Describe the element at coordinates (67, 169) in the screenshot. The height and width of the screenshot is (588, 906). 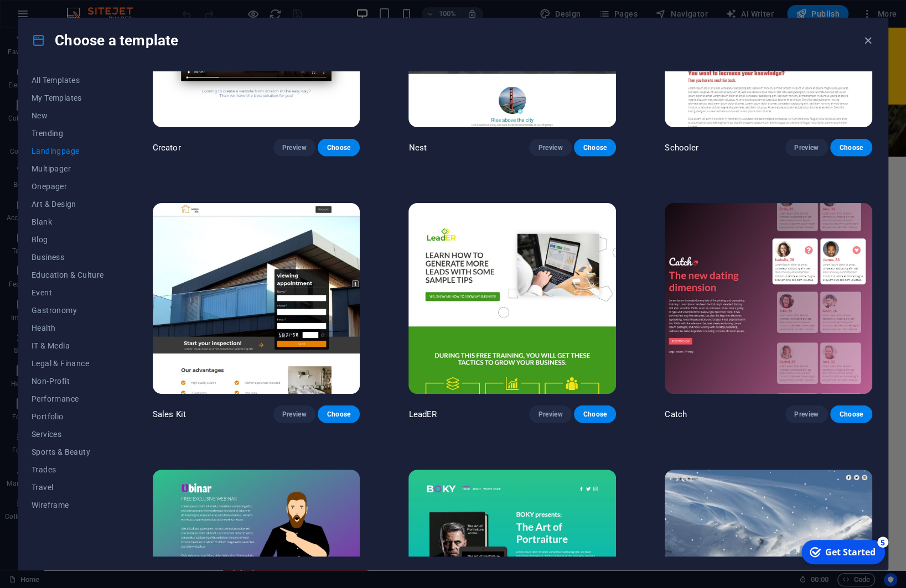
I see `span: Multipager` at that location.